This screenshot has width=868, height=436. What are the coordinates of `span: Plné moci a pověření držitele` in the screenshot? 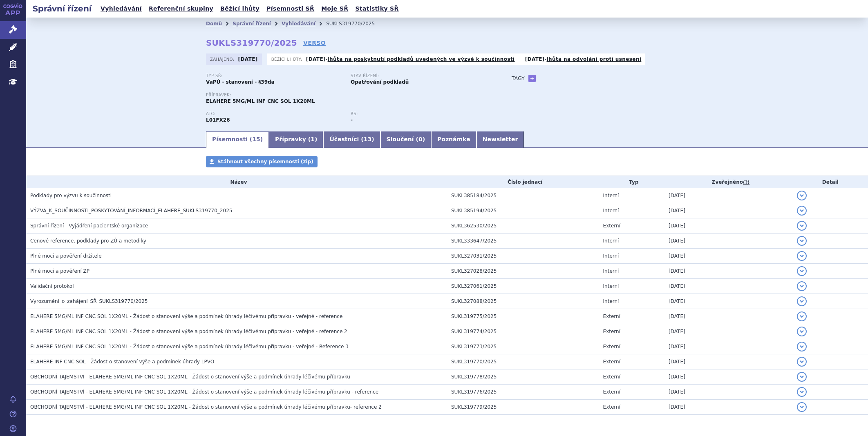 It's located at (66, 256).